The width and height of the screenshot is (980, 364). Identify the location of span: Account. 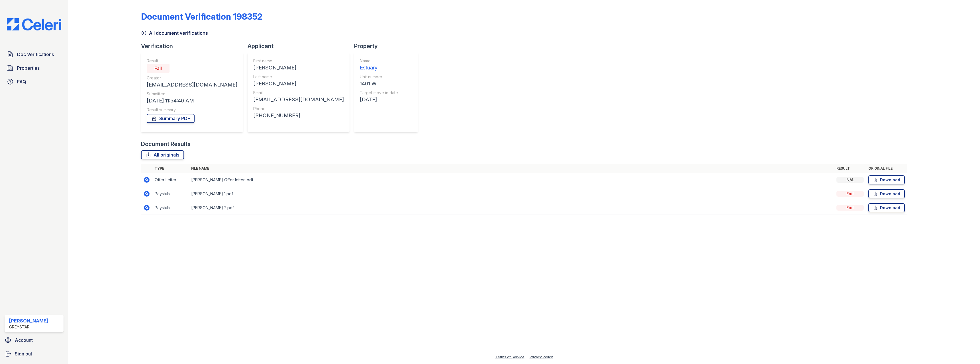
(23, 340).